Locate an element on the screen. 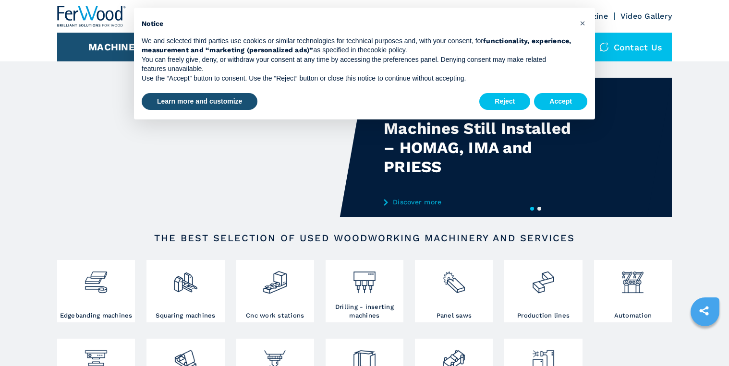  img: sezionatrici_2.png is located at coordinates (454, 279).